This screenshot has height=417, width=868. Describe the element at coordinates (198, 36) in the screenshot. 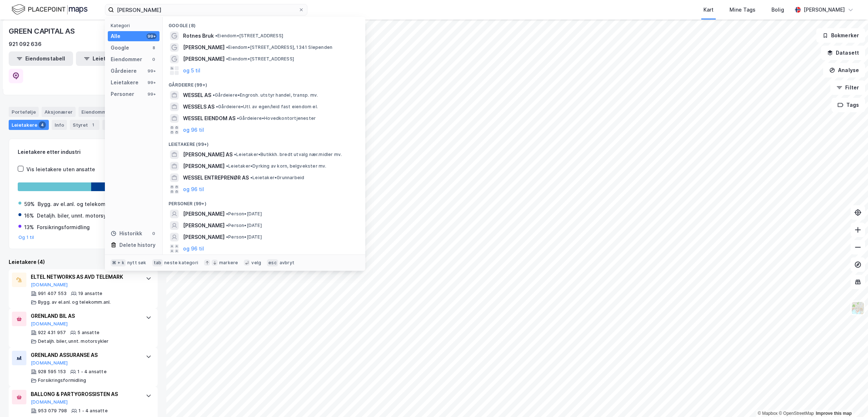

I see `span: Rotnes Bruk` at that location.